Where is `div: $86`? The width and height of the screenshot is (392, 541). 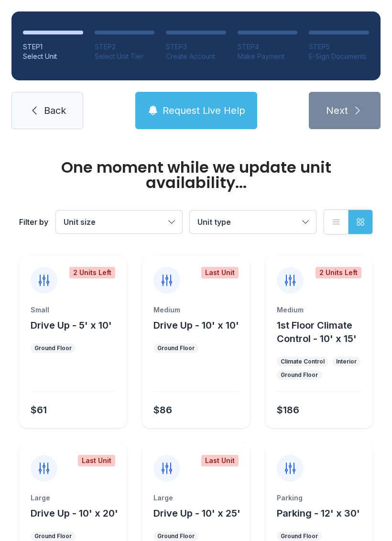 div: $86 is located at coordinates (162, 410).